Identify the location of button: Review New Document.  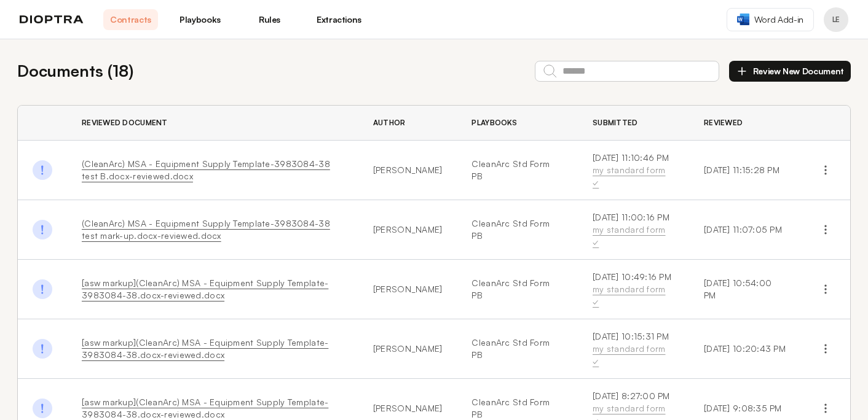
(790, 71).